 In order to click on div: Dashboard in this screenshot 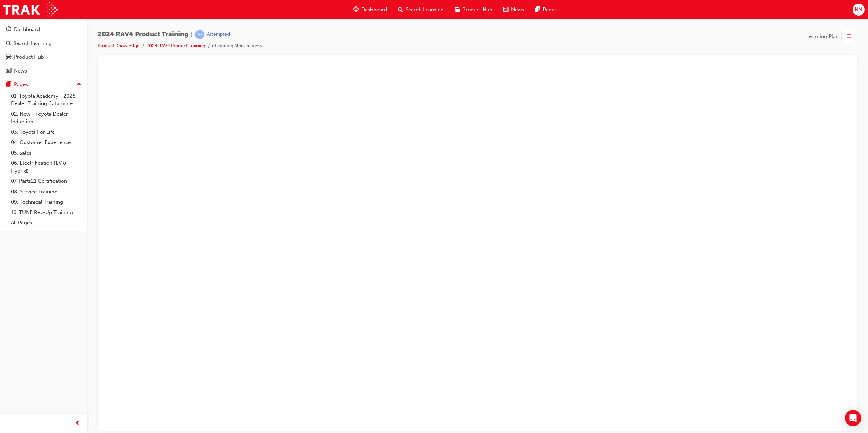, I will do `click(27, 30)`.